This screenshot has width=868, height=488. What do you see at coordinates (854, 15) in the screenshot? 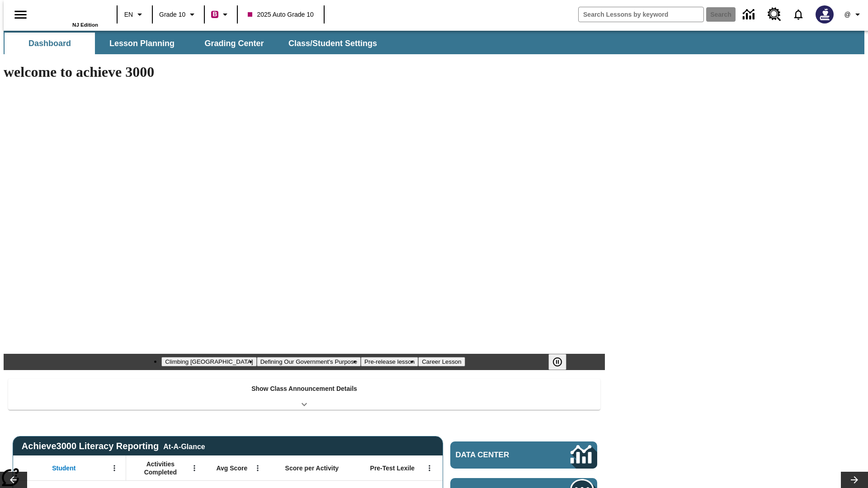
I see `button: Profile/Settings` at bounding box center [854, 15].